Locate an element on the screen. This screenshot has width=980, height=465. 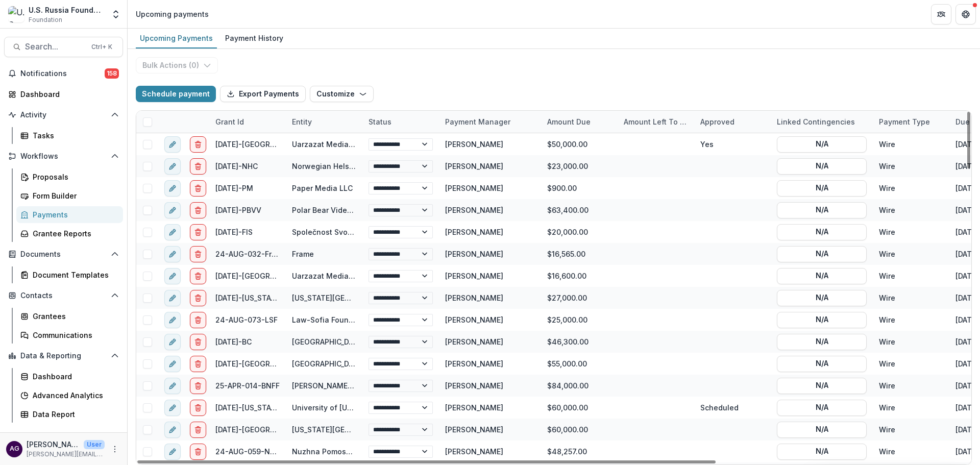
a: Payment History is located at coordinates (254, 38).